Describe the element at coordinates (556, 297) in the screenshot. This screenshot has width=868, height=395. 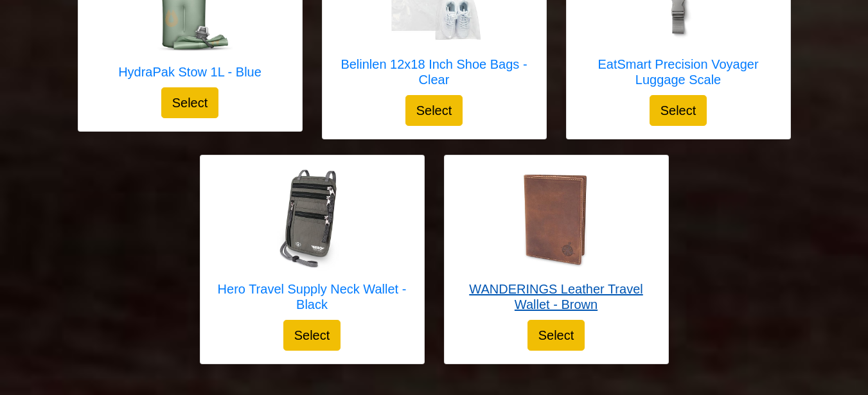
I see `h5: WANDERINGS Leather Travel Wallet - Brown` at that location.